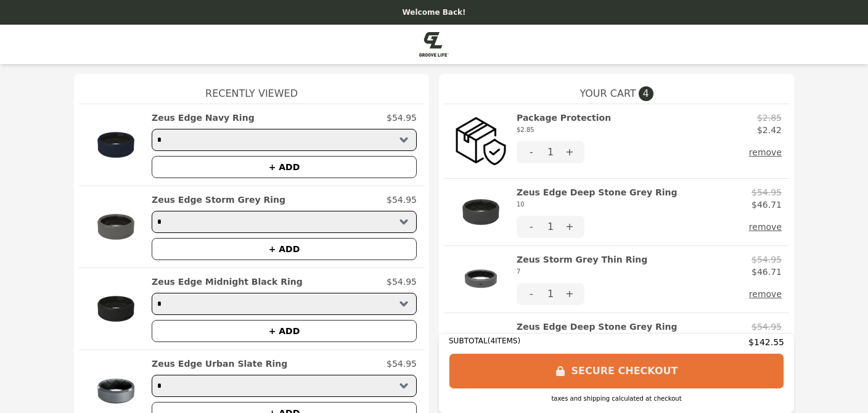 The image size is (868, 413). Describe the element at coordinates (766, 342) in the screenshot. I see `span: $142.55` at that location.